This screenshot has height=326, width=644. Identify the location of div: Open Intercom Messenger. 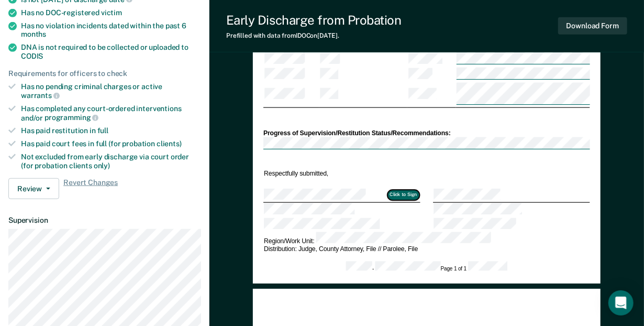
(621, 303).